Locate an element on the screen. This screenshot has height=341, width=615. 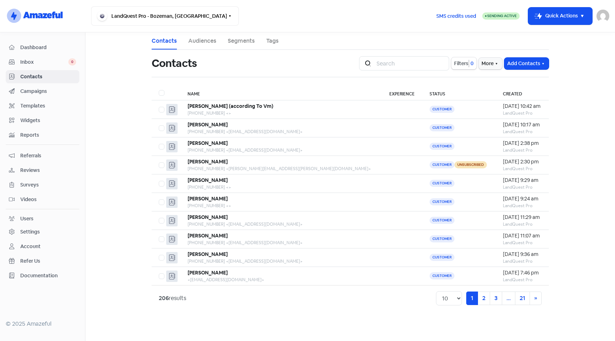
a: Tags is located at coordinates (272, 41).